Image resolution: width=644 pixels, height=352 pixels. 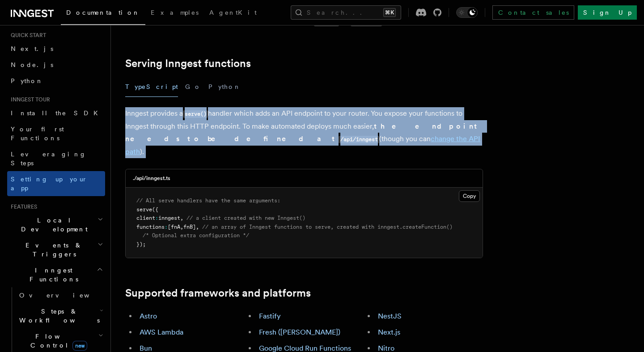 I want to click on span: Python, so click(x=27, y=81).